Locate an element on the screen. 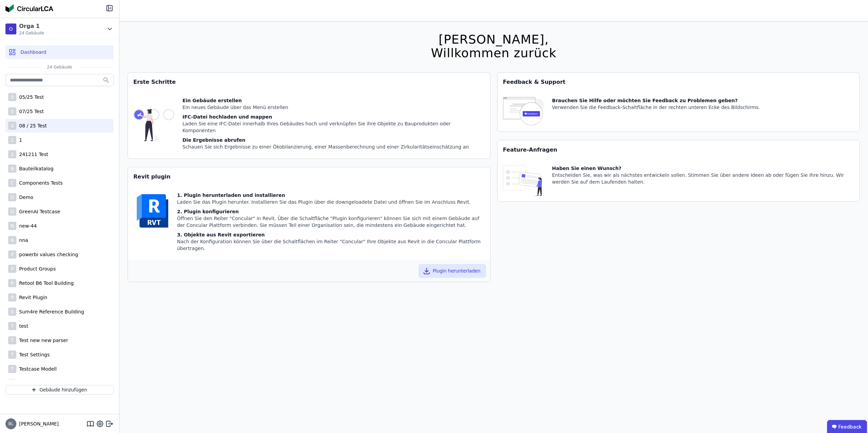  img: revit-YwGVQcbs.svg is located at coordinates (153, 211).